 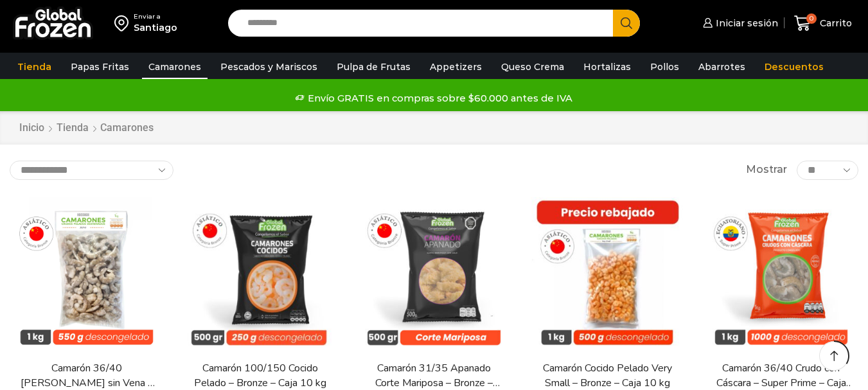 I want to click on a: Pescados y Mariscos, so click(x=268, y=67).